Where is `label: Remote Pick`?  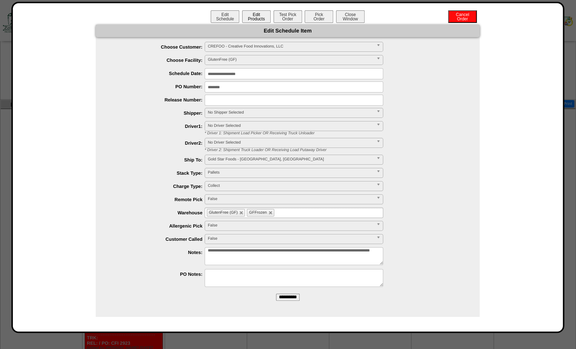
label: Remote Pick is located at coordinates (157, 199).